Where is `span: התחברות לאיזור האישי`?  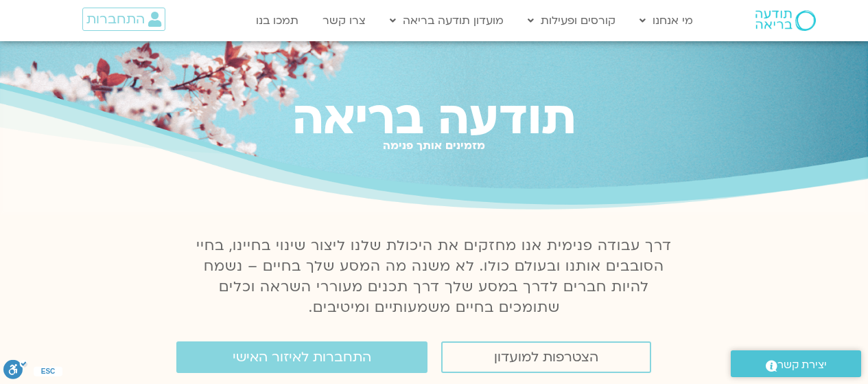 span: התחברות לאיזור האישי is located at coordinates (302, 357).